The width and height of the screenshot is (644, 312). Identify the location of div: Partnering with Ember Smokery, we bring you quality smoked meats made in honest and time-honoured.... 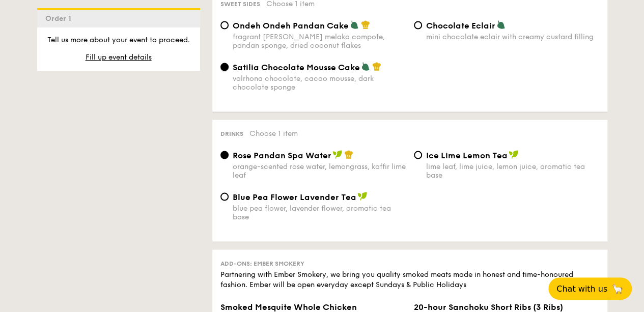
(410, 280).